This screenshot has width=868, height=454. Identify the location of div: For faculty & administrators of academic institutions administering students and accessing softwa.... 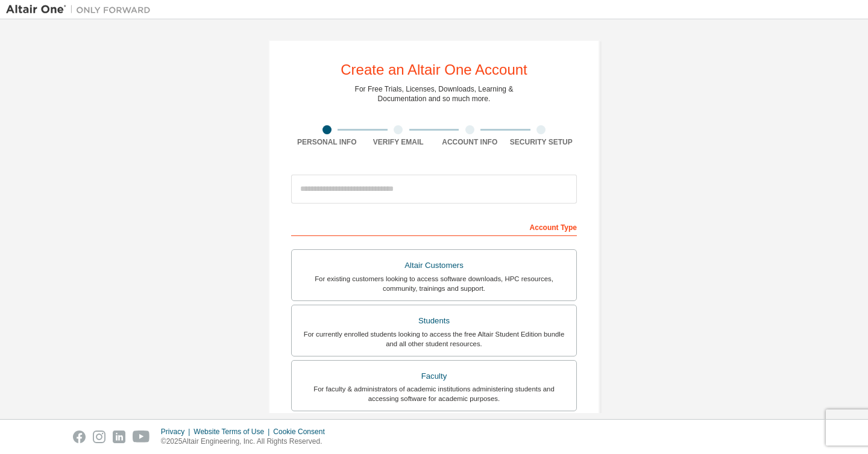
(434, 394).